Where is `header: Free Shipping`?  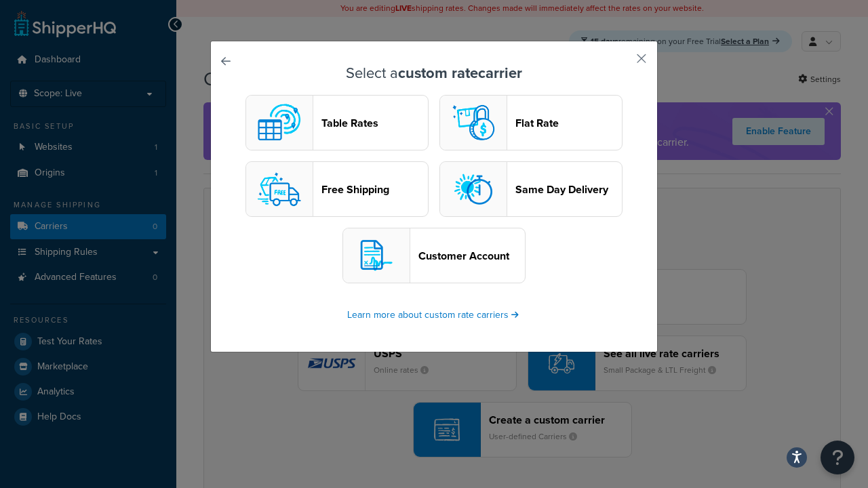
header: Free Shipping is located at coordinates (374, 189).